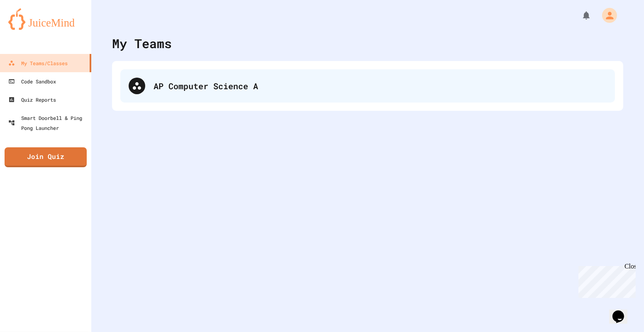 The width and height of the screenshot is (644, 332). I want to click on div: Code Sandbox, so click(32, 81).